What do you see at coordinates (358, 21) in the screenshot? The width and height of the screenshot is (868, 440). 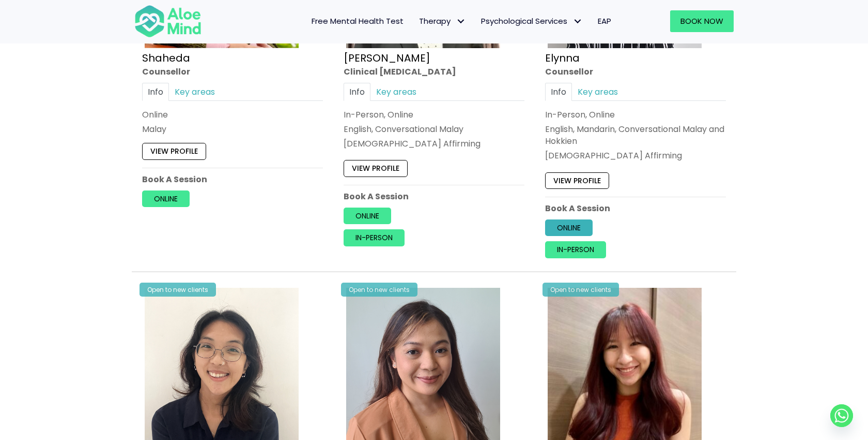 I see `span: Free Mental Health Test` at bounding box center [358, 21].